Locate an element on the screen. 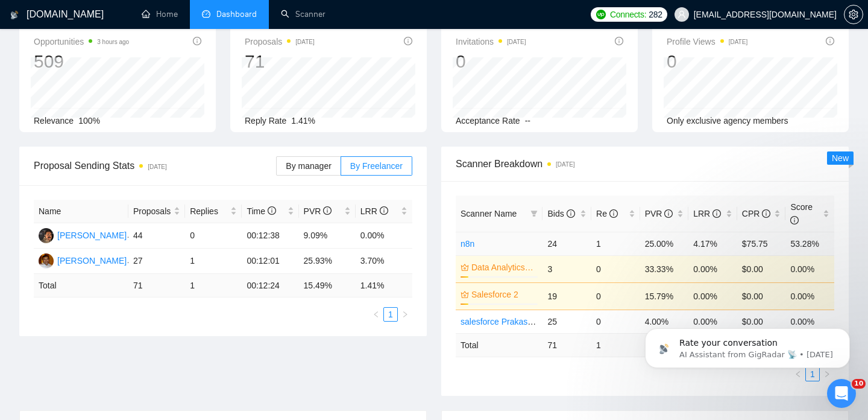 This screenshot has height=420, width=868. div: 509 is located at coordinates (81, 61).